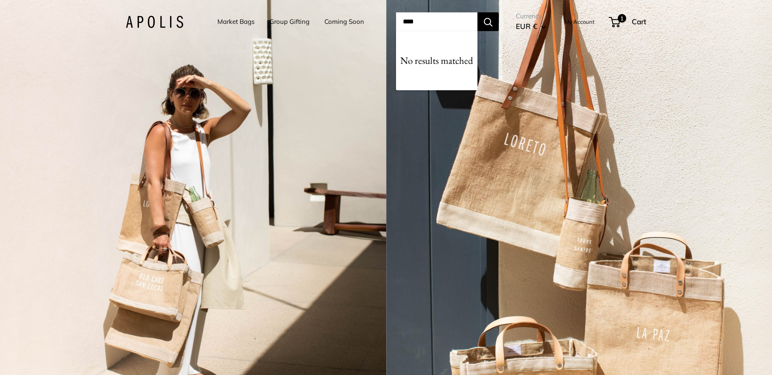  What do you see at coordinates (531, 26) in the screenshot?
I see `button: EUR €` at bounding box center [531, 26].